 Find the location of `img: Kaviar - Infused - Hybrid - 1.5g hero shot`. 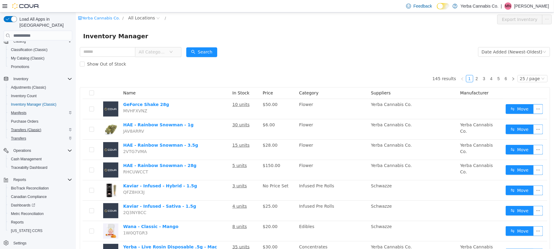

img: Kaviar - Infused - Hybrid - 1.5g hero shot is located at coordinates (35, 178).